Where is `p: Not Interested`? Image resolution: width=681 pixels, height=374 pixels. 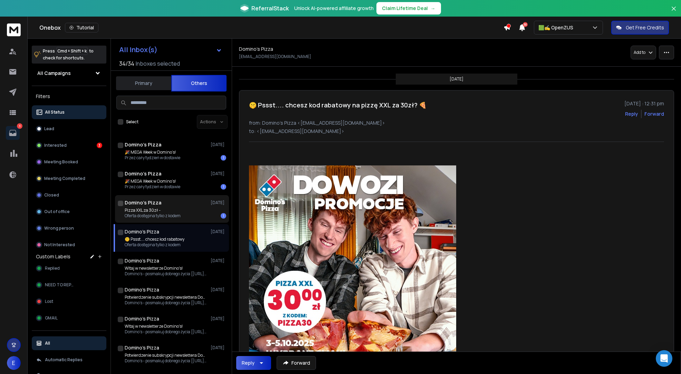 p: Not Interested is located at coordinates (59, 245).